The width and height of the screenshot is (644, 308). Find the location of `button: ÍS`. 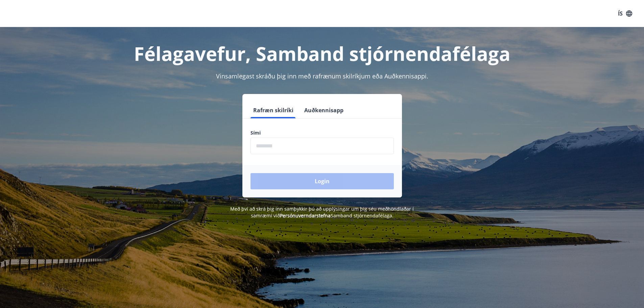

button: ÍS is located at coordinates (625, 13).